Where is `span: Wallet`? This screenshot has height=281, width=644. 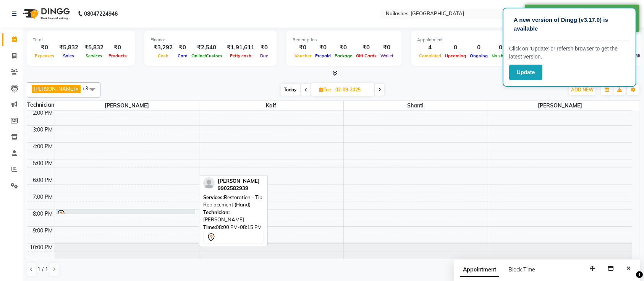 span: Wallet is located at coordinates (387, 56).